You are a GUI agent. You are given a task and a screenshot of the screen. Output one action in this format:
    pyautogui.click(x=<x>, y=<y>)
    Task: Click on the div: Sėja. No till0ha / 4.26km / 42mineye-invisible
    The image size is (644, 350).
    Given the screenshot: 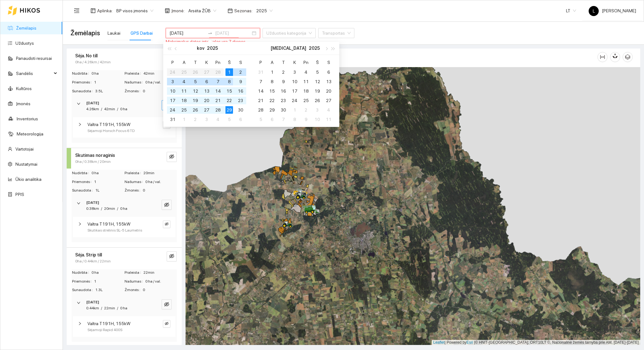 What is the action you would take?
    pyautogui.click(x=124, y=58)
    